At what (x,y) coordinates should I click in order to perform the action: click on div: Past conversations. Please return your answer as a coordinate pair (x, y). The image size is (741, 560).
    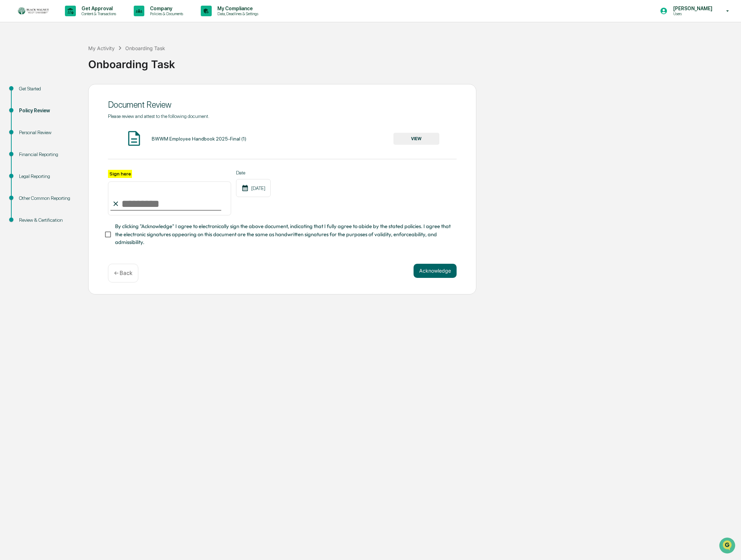
    Looking at the image, I should click on (27, 81).